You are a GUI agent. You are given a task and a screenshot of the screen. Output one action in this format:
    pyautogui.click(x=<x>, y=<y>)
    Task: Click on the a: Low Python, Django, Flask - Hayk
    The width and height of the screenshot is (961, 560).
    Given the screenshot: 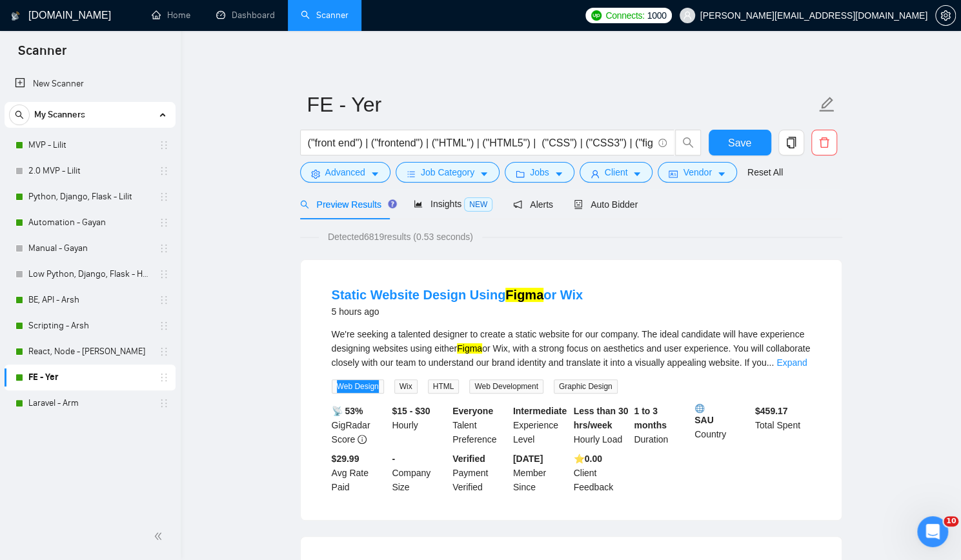 What is the action you would take?
    pyautogui.click(x=89, y=274)
    